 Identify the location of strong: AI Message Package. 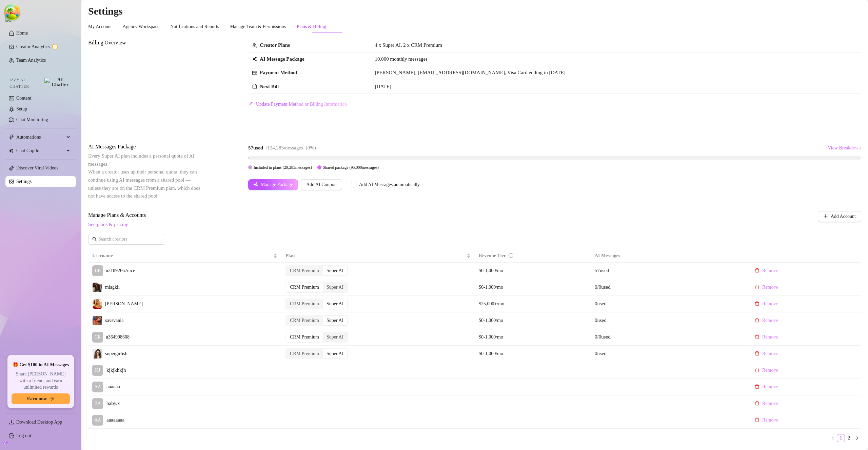
(282, 59).